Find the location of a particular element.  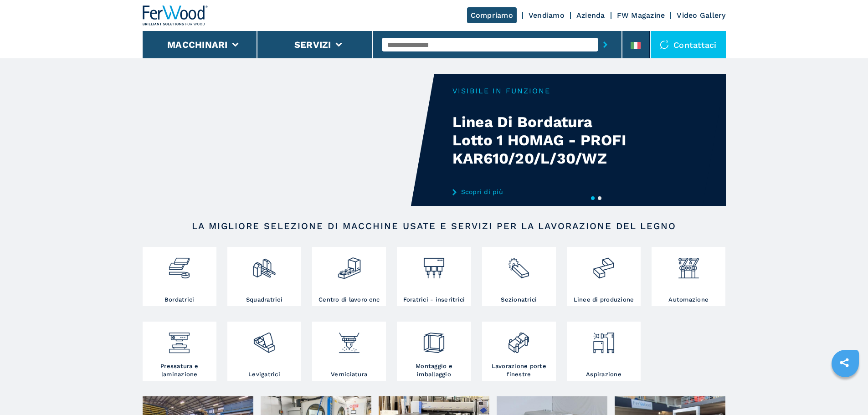

button: Servizi is located at coordinates (312, 44).